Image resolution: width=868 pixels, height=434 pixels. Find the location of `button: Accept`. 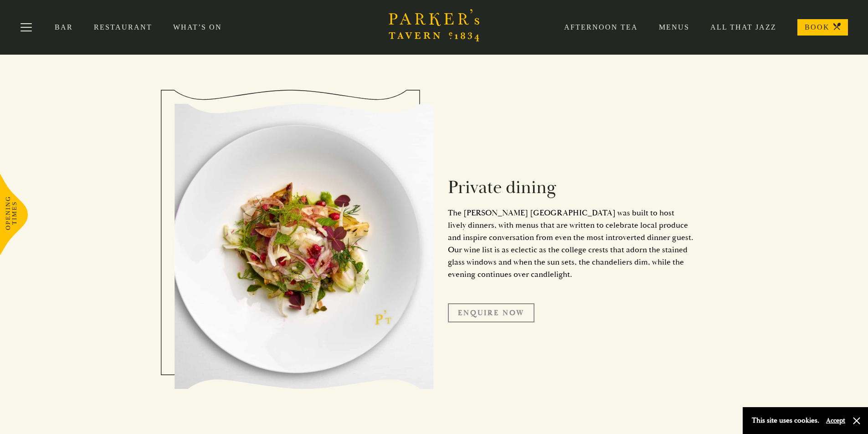

button: Accept is located at coordinates (836, 420).